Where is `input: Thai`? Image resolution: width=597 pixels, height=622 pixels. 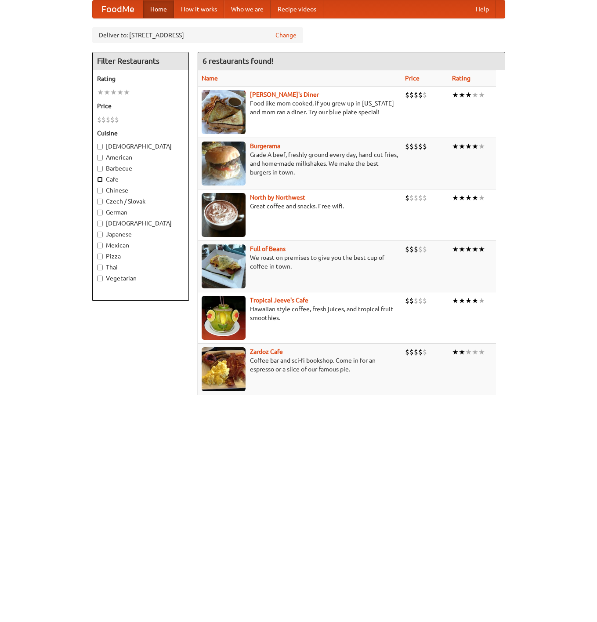 input: Thai is located at coordinates (100, 267).